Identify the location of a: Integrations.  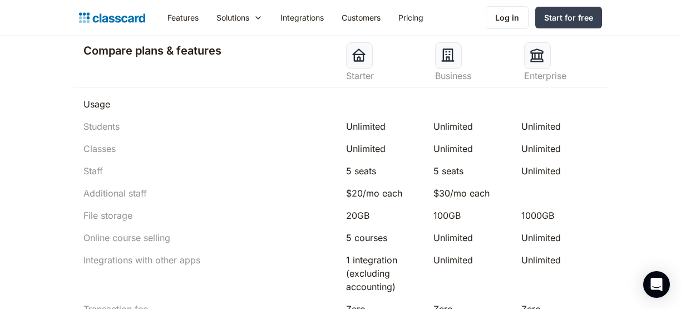
(302, 17).